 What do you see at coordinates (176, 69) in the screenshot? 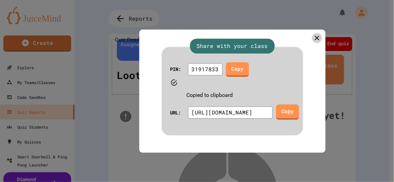
I see `div: PIN:` at bounding box center [176, 69].